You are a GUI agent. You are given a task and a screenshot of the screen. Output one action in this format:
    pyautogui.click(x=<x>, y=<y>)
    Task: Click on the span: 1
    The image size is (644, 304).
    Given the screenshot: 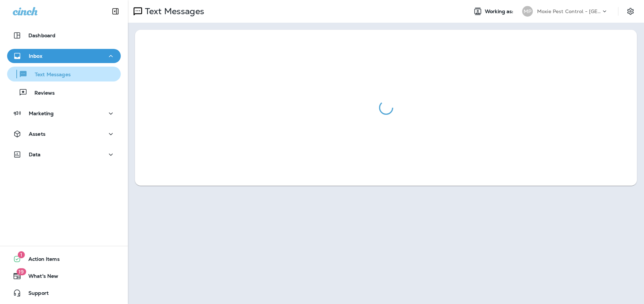 What is the action you would take?
    pyautogui.click(x=21, y=255)
    